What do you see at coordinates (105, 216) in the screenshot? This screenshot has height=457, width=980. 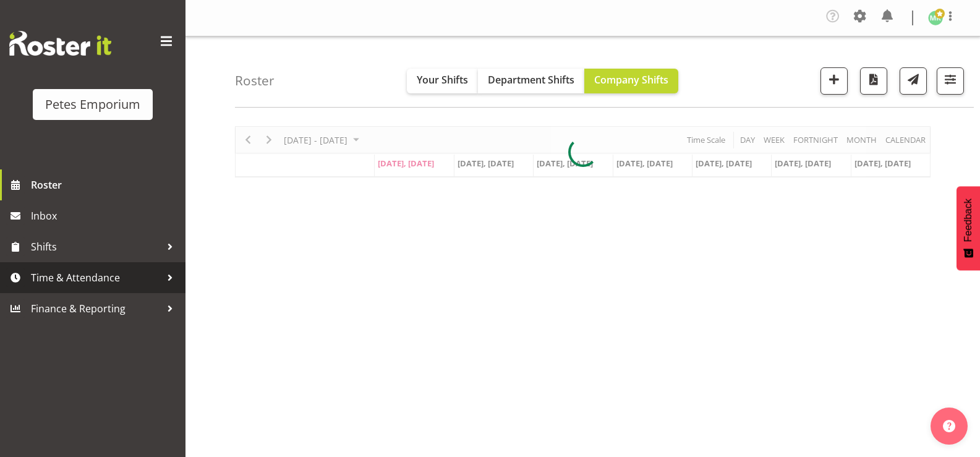 I see `span: Inbox` at bounding box center [105, 216].